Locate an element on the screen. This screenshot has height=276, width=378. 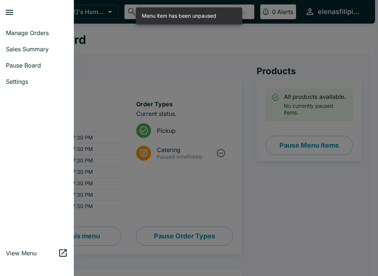
span: Settings is located at coordinates (37, 81).